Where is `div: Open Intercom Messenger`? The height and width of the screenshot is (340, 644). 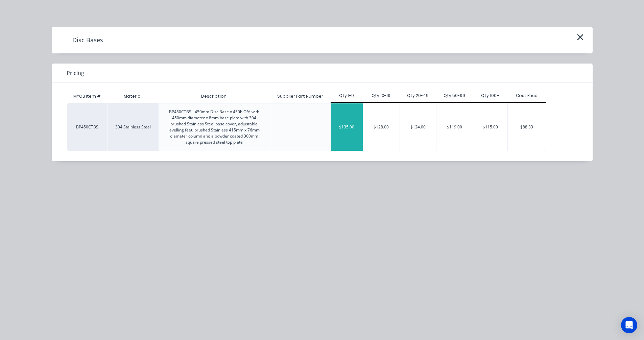 div: Open Intercom Messenger is located at coordinates (629, 325).